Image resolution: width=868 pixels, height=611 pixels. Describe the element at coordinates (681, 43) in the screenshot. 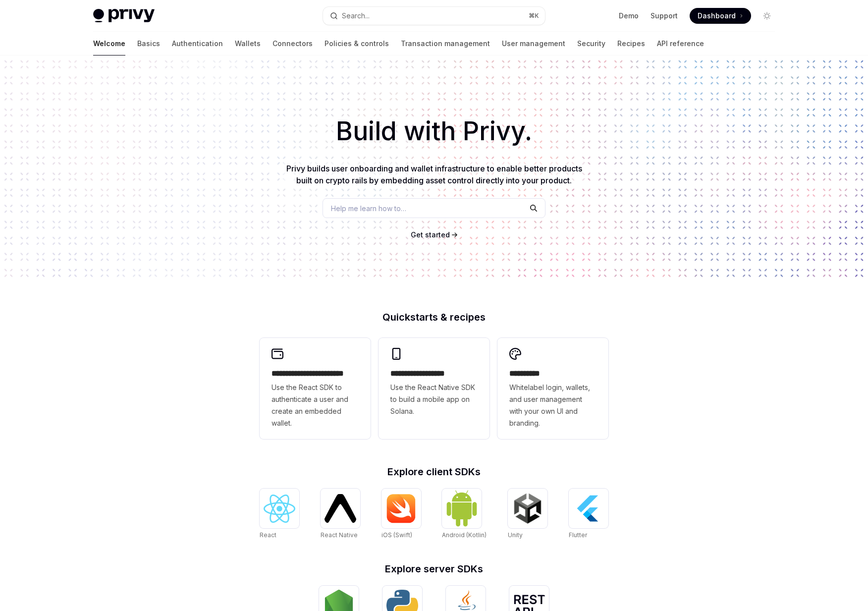

I see `a: API reference` at that location.